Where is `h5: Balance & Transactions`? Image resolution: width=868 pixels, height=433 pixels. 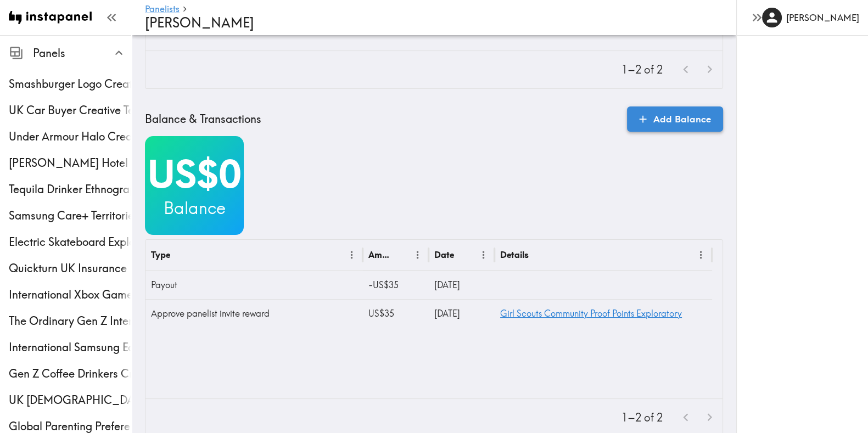 h5: Balance & Transactions is located at coordinates (203, 119).